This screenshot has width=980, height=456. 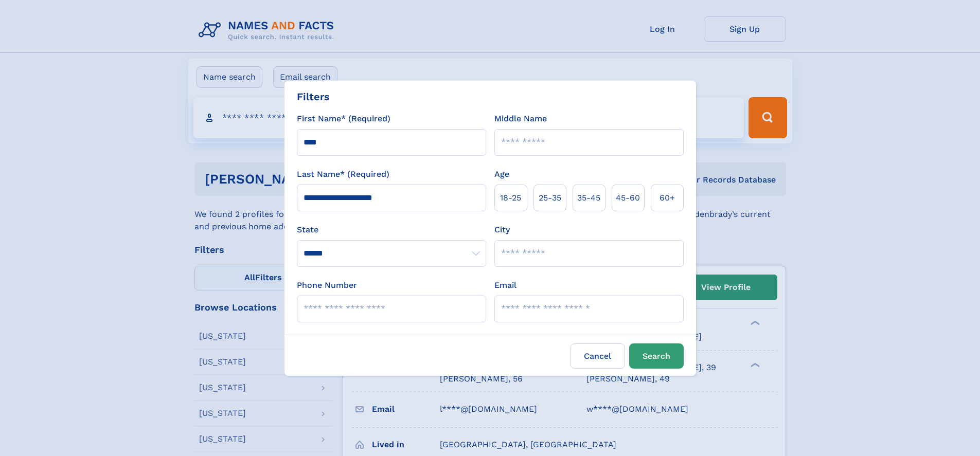 What do you see at coordinates (656, 355) in the screenshot?
I see `button: Search` at bounding box center [656, 355].